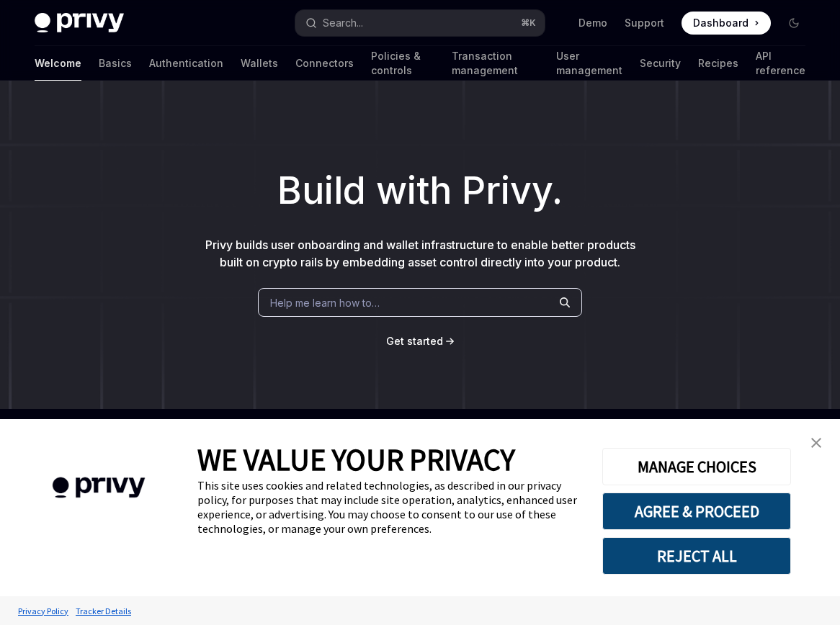 The width and height of the screenshot is (840, 625). I want to click on img: dark logo, so click(79, 23).